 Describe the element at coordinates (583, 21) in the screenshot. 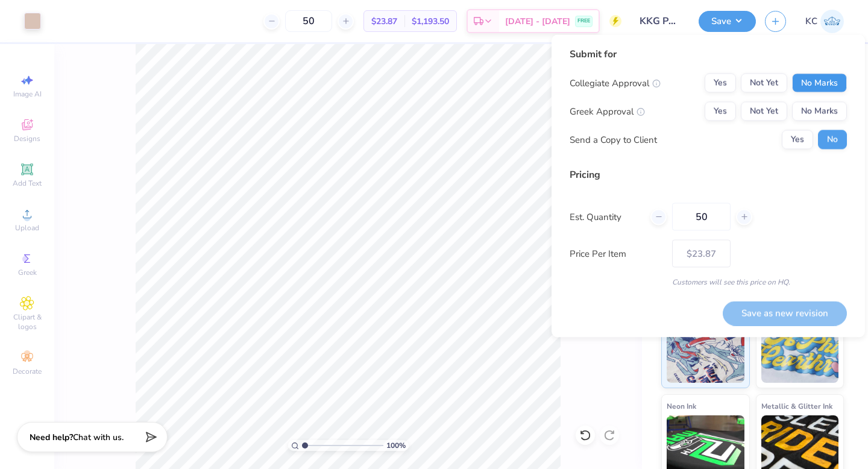

I see `span: FREE` at that location.